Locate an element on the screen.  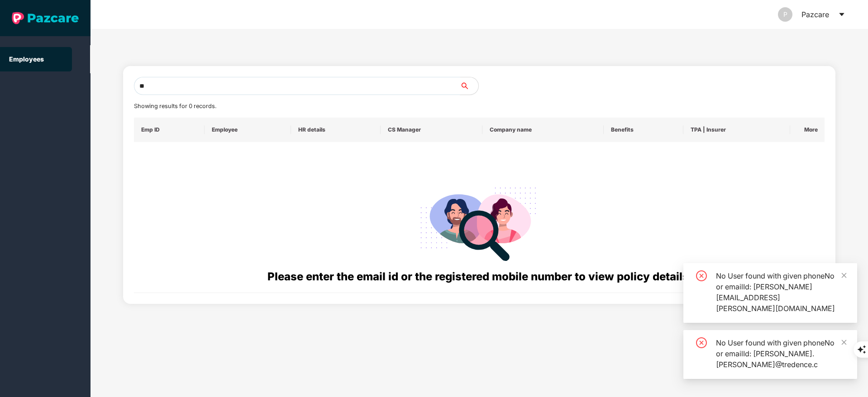
a: Employees is located at coordinates (26, 59).